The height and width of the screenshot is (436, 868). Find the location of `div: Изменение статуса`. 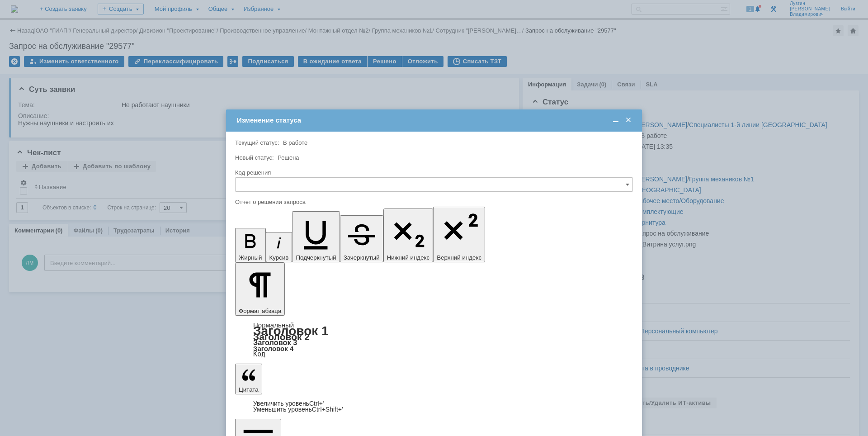

div: Изменение статуса is located at coordinates (435, 121).